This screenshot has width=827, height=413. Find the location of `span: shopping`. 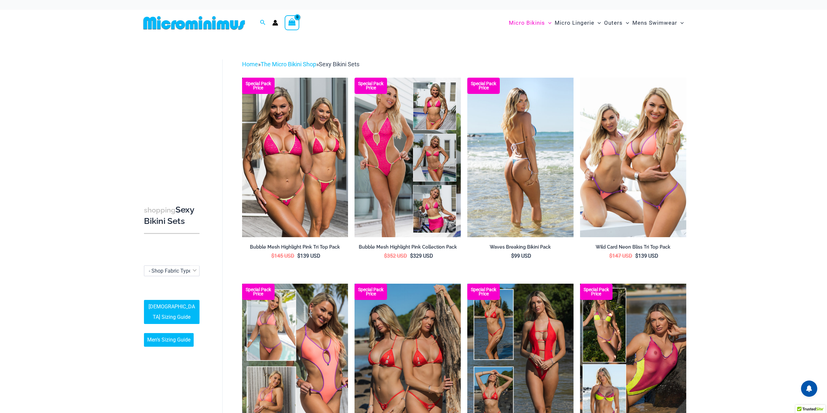

span: shopping is located at coordinates (160, 210).